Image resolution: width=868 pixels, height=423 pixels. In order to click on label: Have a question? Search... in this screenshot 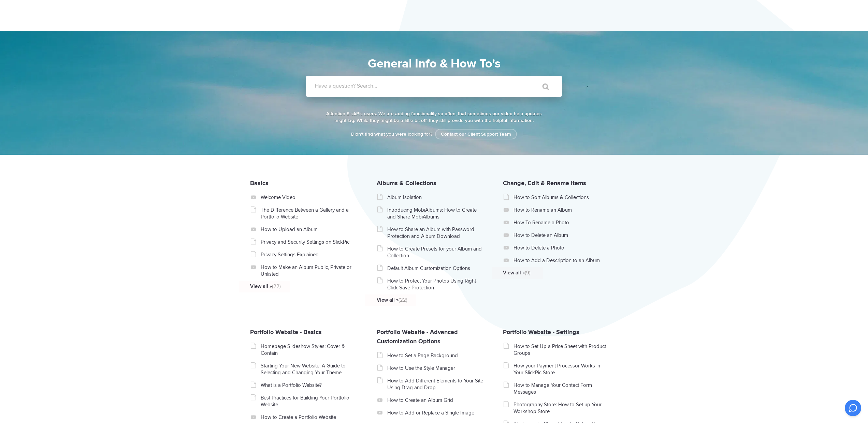, I will do `click(443, 86)`.